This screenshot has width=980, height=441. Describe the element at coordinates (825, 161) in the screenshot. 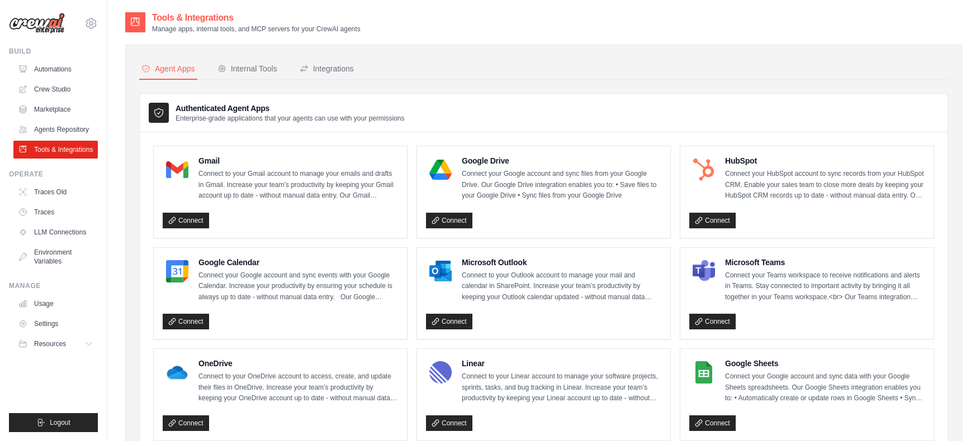

I see `h4: HubSpot` at that location.